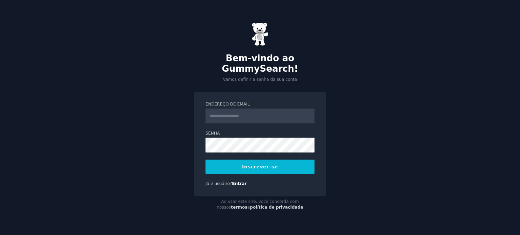 The width and height of the screenshot is (520, 235). Describe the element at coordinates (219, 184) in the screenshot. I see `font: Já é usuário?` at that location.